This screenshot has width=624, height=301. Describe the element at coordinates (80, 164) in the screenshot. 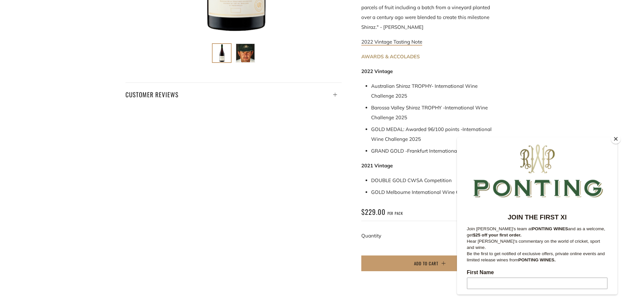

I see `label: Last Name` at that location.